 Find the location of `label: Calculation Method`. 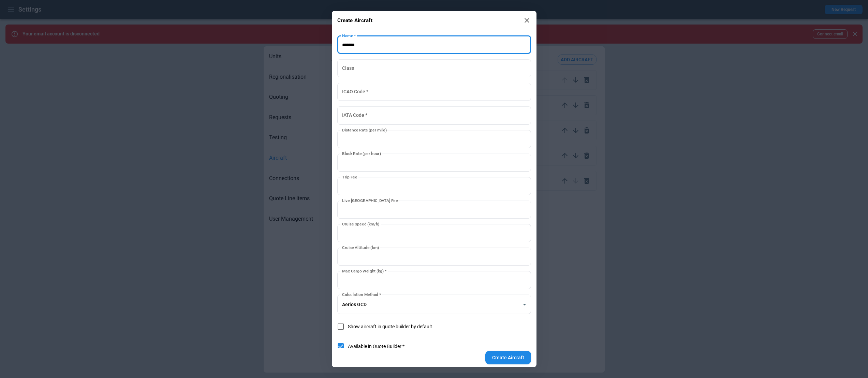

label: Calculation Method is located at coordinates (361, 295).